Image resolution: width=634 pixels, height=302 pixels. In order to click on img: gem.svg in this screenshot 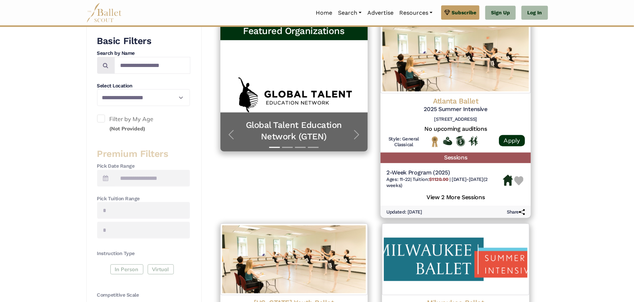, I will do `click(447, 13)`.